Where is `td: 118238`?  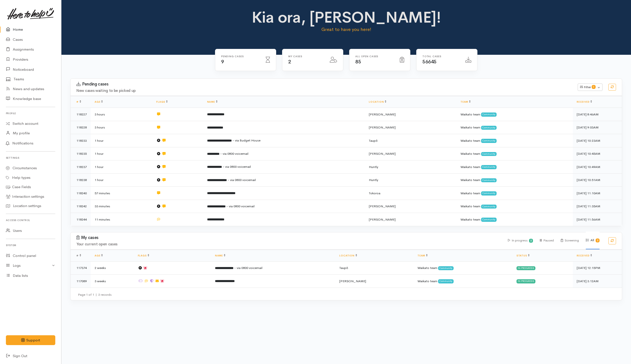
td: 118238 is located at coordinates (81, 180).